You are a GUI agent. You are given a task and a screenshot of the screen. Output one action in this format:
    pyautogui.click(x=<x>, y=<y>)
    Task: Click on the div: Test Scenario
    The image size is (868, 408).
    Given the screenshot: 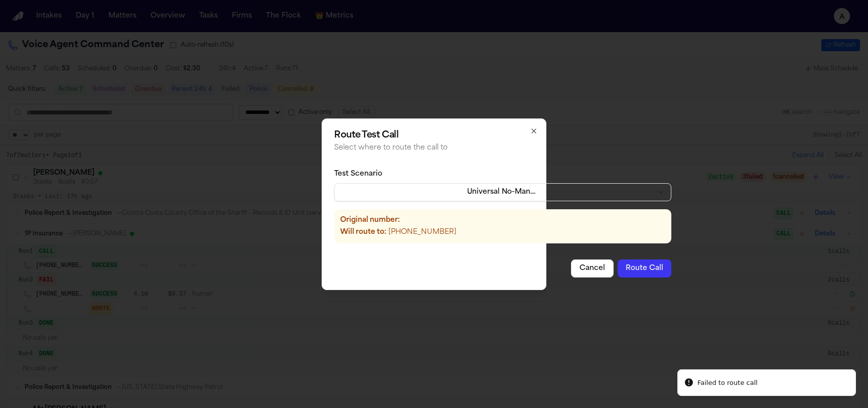 What is the action you would take?
    pyautogui.click(x=503, y=174)
    